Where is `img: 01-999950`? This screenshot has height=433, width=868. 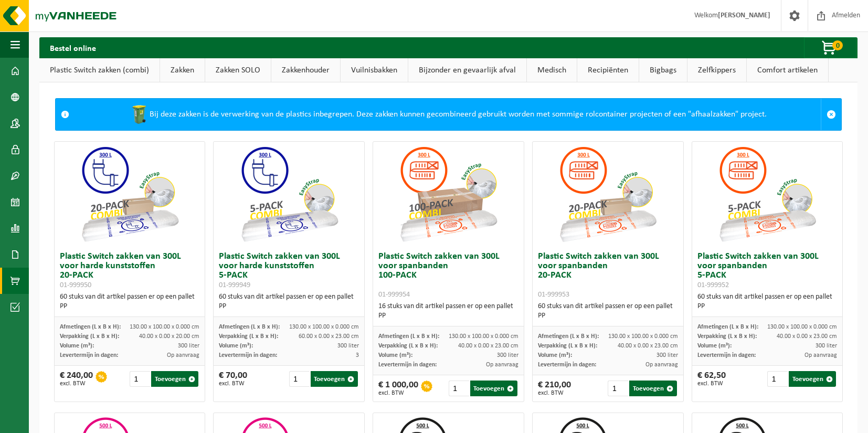
img: 01-999950 is located at coordinates (129, 195).